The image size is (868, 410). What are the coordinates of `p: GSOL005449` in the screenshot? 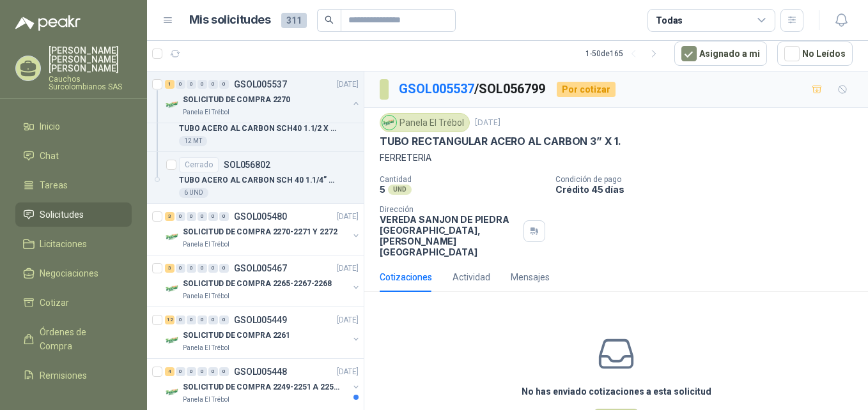 It's located at (260, 320).